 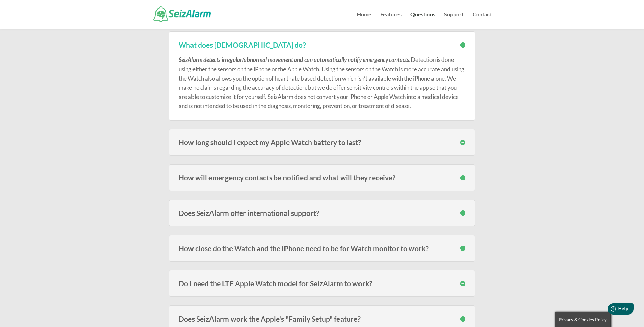 What do you see at coordinates (322, 248) in the screenshot?
I see `h3: How close do the Watch and the iPhone need to be for Watch monitor to work?` at bounding box center [322, 248].